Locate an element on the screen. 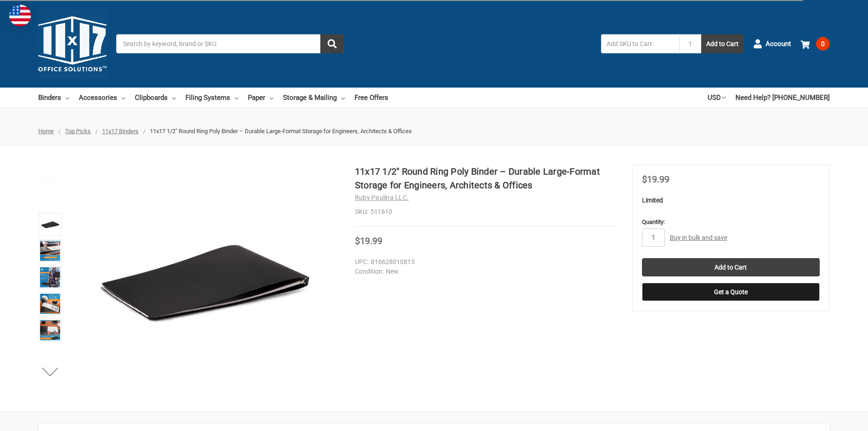  a: Top Picks is located at coordinates (78, 131).